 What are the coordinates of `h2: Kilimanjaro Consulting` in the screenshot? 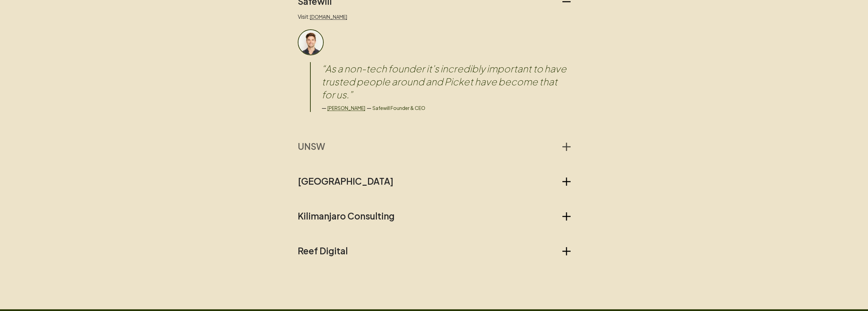 It's located at (346, 216).